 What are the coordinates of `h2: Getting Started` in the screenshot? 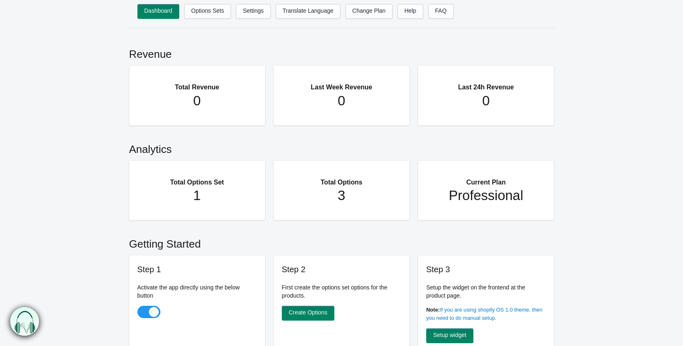 It's located at (342, 242).